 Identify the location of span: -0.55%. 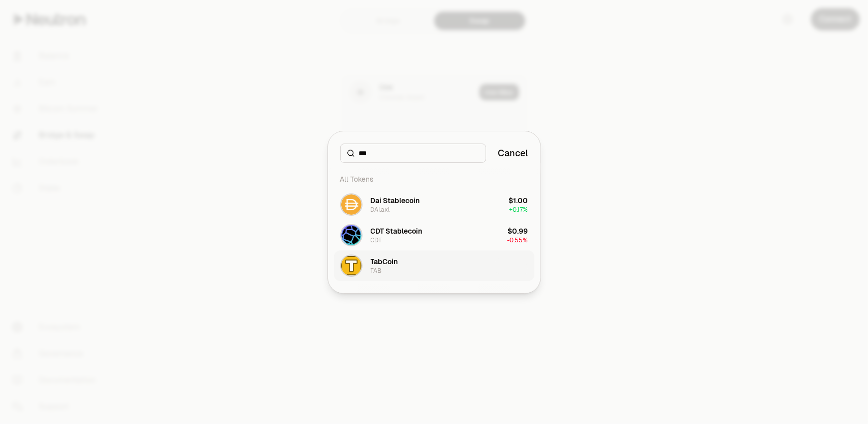
(518, 240).